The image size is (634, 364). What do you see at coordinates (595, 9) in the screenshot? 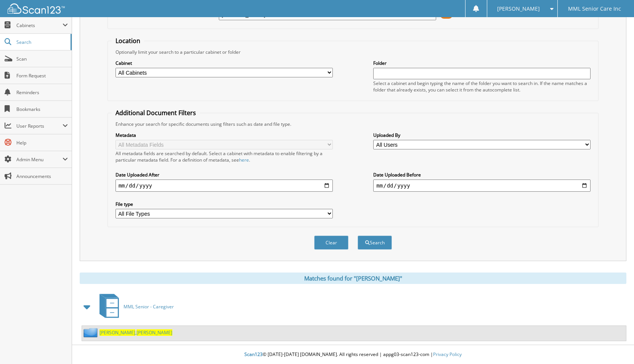
I see `span: MML Senior Care Inc` at bounding box center [595, 9].